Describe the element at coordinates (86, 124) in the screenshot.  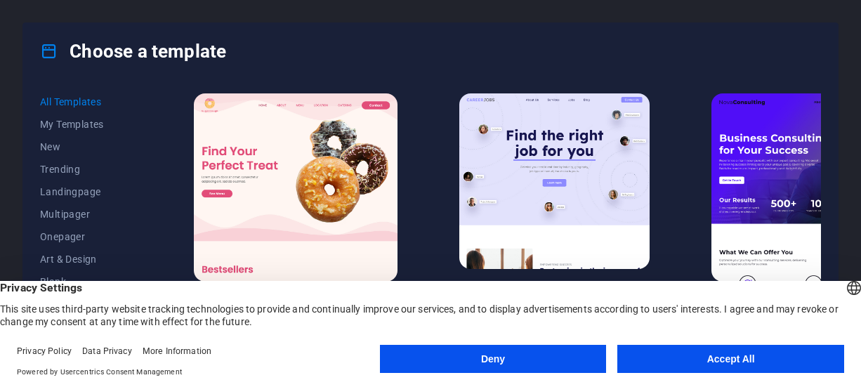
I see `button: My Templates` at that location.